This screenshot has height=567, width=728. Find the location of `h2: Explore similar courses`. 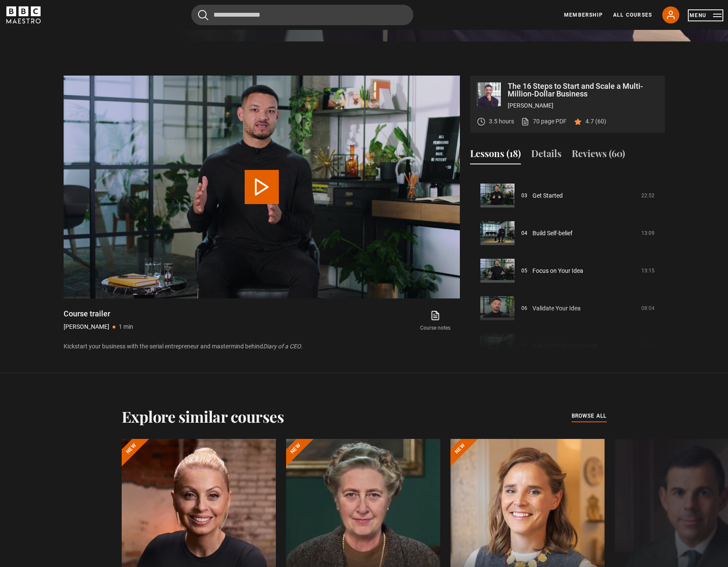

h2: Explore similar courses is located at coordinates (203, 416).